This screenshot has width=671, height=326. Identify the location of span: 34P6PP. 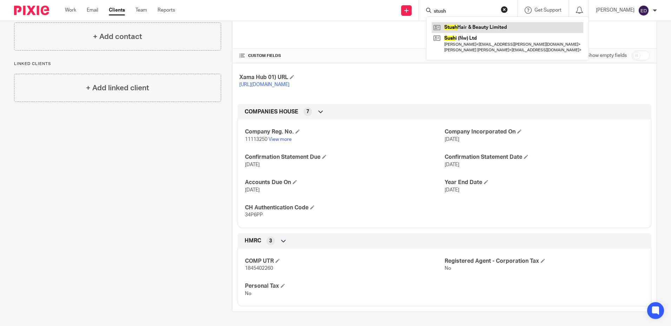
(254, 215).